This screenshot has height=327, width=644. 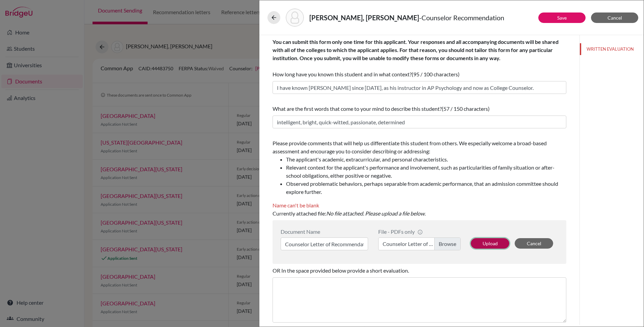 I want to click on span: Please provide comments that will help us differentiate this student from others. We especially w..., so click(x=420, y=168).